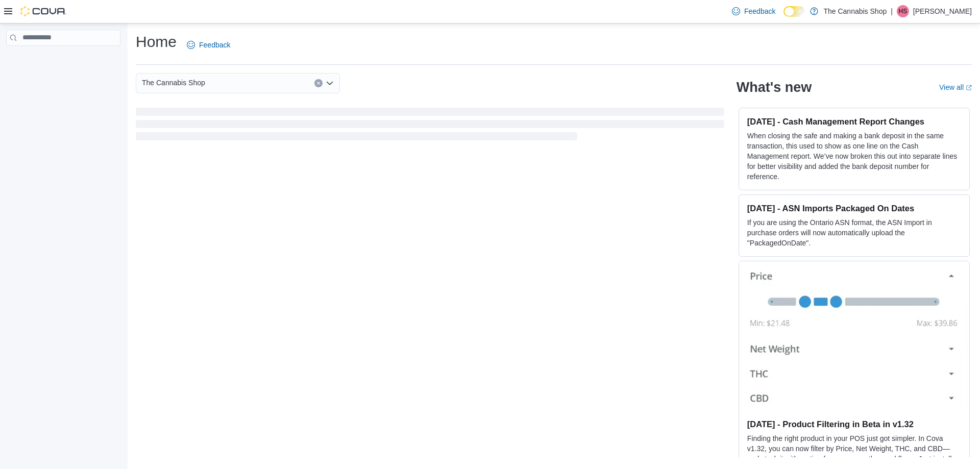  Describe the element at coordinates (969, 88) in the screenshot. I see `svg: External link` at that location.